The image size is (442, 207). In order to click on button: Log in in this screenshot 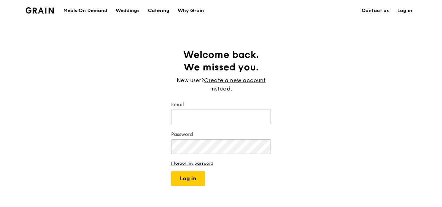, I will do `click(188, 178)`.